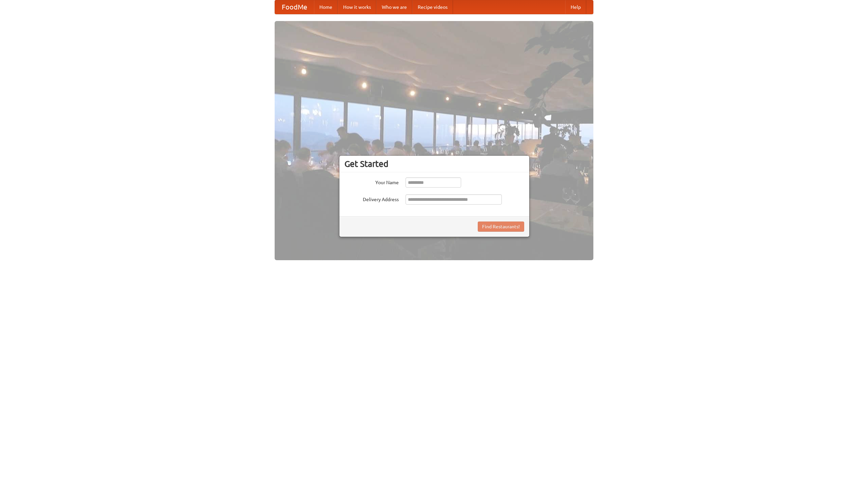  What do you see at coordinates (501, 227) in the screenshot?
I see `button: Find Restaurants!` at bounding box center [501, 227].